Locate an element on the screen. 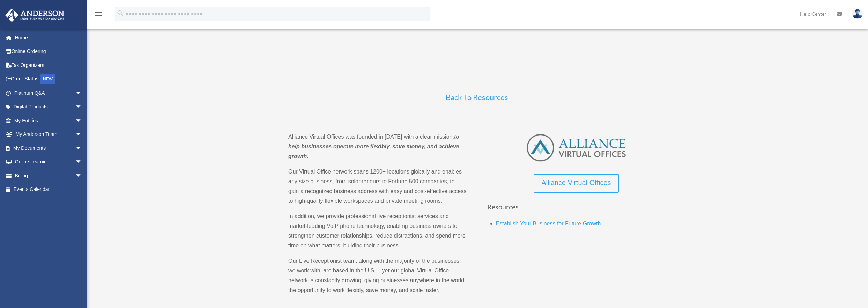  a: Back To Resources is located at coordinates (477, 99).